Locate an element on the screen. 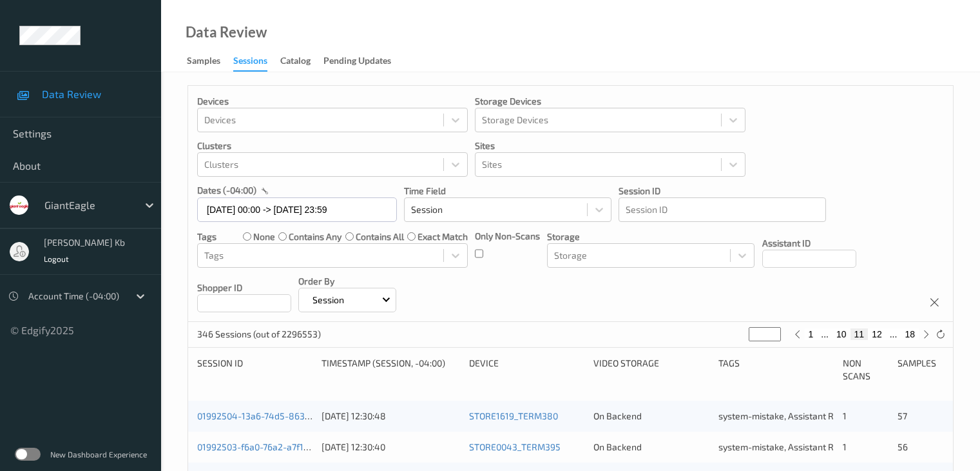 The image size is (980, 471). button: 18 is located at coordinates (910, 334).